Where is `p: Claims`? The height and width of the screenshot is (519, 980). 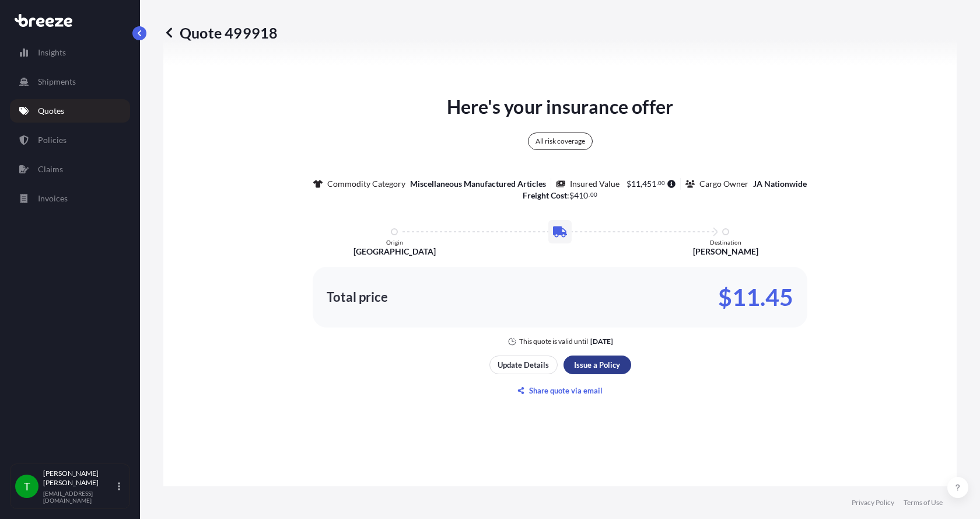 p: Claims is located at coordinates (50, 170).